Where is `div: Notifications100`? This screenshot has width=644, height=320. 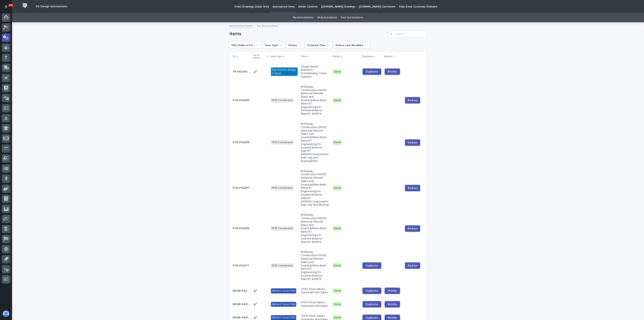 div: Notifications100 is located at coordinates (8, 8).